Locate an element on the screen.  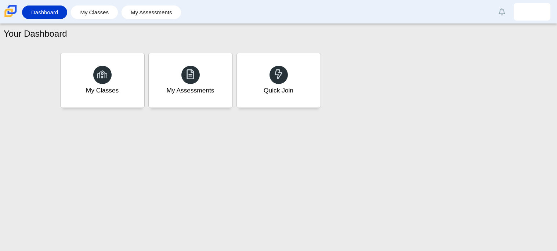
h1: Your Dashboard is located at coordinates (35, 34).